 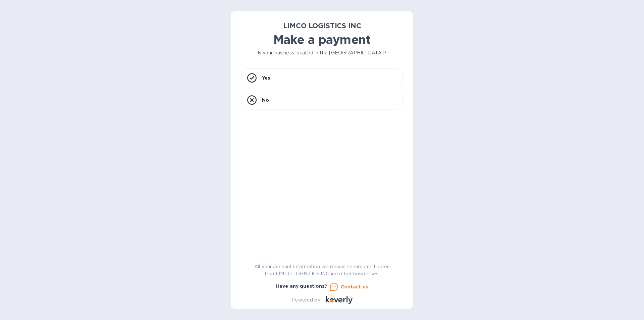 What do you see at coordinates (266, 78) in the screenshot?
I see `p: Yes` at bounding box center [266, 78].